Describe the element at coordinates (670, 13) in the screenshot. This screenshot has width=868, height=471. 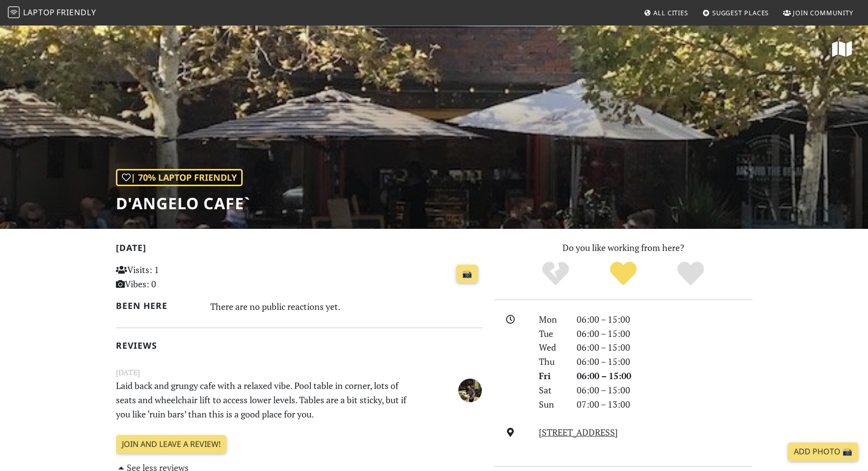
I see `span: All Cities` at that location.